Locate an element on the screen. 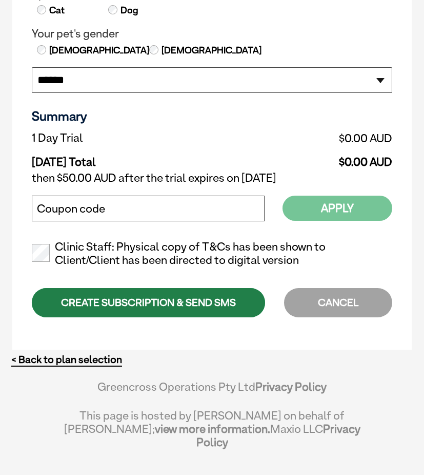  label: Clinic Staff: Physical copy of T&Cs has been shown to Client/Client has been directed to digital ... is located at coordinates (212, 253).